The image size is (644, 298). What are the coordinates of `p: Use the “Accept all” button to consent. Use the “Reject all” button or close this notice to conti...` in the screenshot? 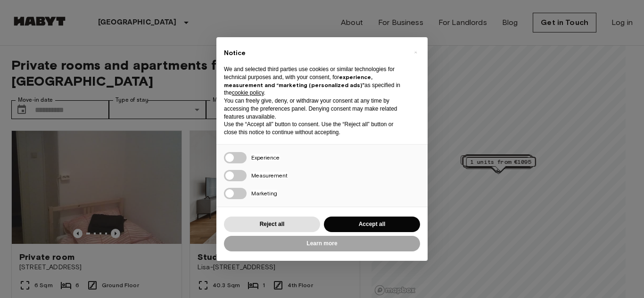 It's located at (315, 129).